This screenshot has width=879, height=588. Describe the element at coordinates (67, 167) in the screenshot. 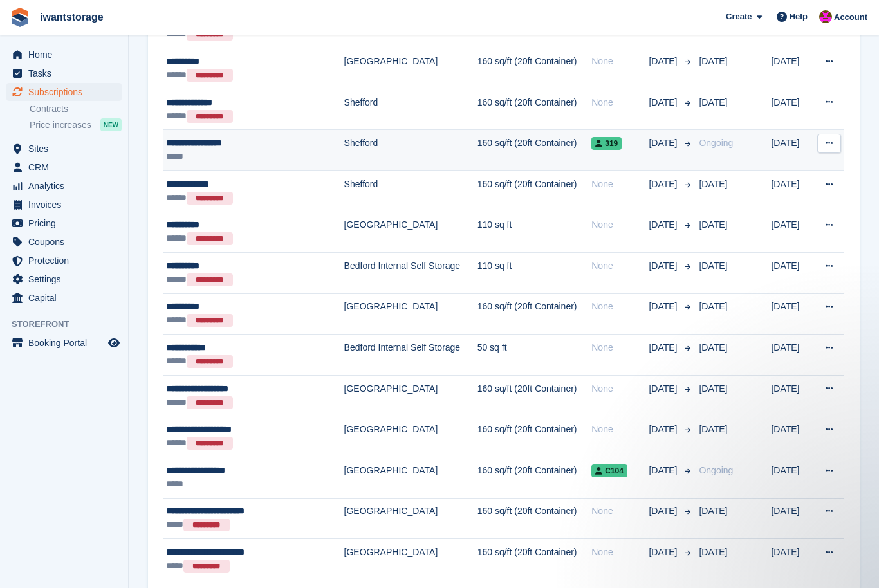

I see `span: CRM` at that location.